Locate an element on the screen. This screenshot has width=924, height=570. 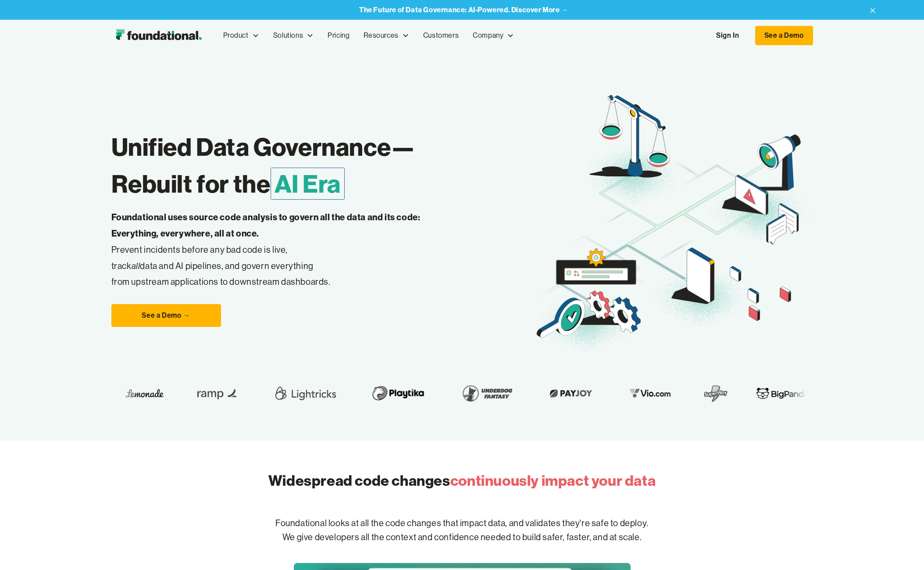
img: BigPanda is located at coordinates (779, 393).